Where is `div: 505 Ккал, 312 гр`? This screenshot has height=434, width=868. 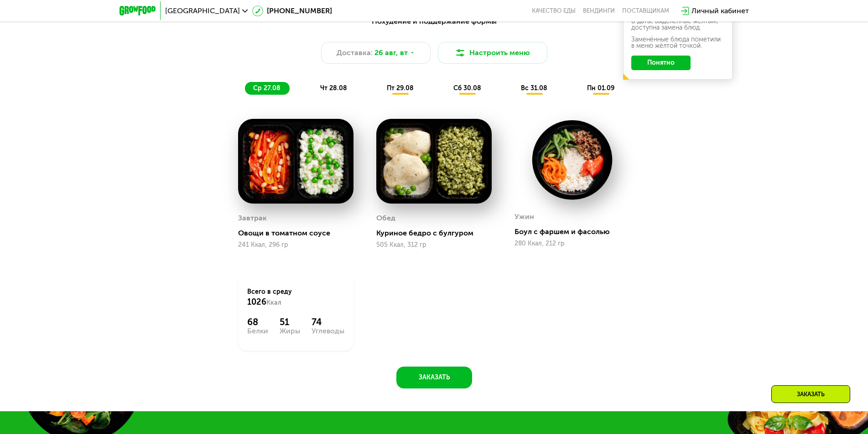 div: 505 Ккал, 312 гр is located at coordinates (434, 245).